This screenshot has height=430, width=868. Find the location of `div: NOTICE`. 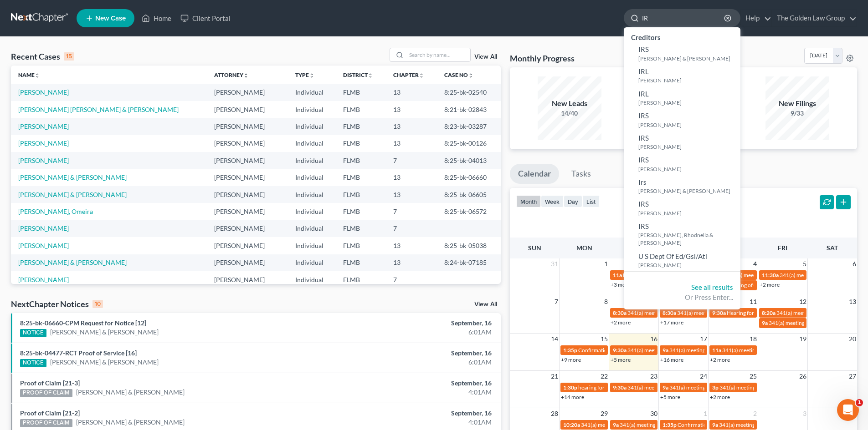

div: NOTICE is located at coordinates (33, 364).